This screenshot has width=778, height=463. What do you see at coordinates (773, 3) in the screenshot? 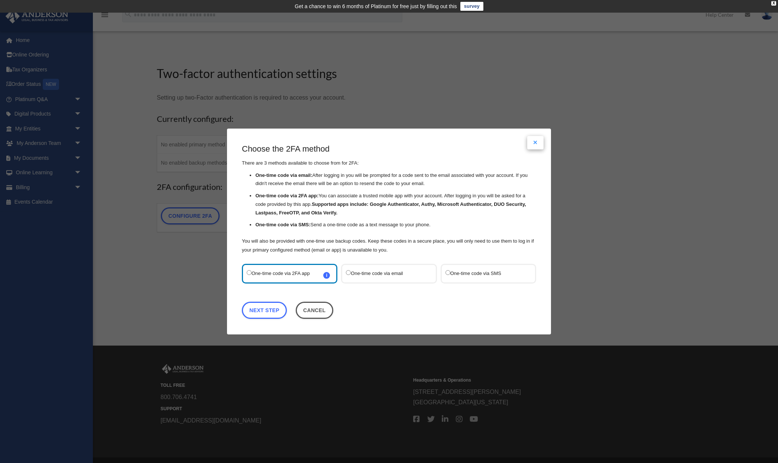
I see `div: close` at bounding box center [773, 3].